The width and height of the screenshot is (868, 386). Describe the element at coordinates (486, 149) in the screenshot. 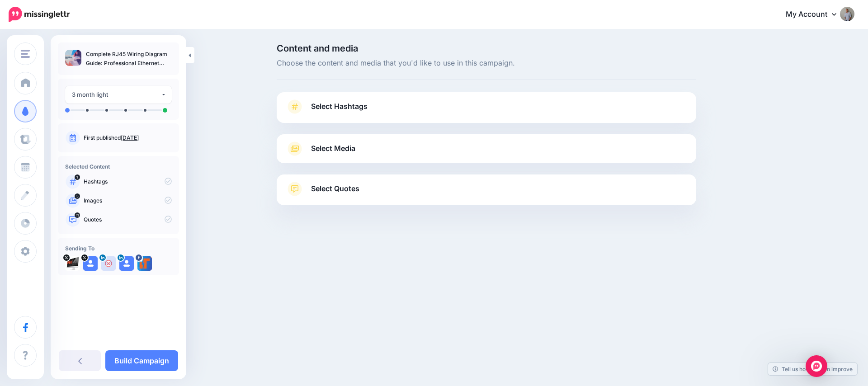

I see `a: Select Media` at that location.